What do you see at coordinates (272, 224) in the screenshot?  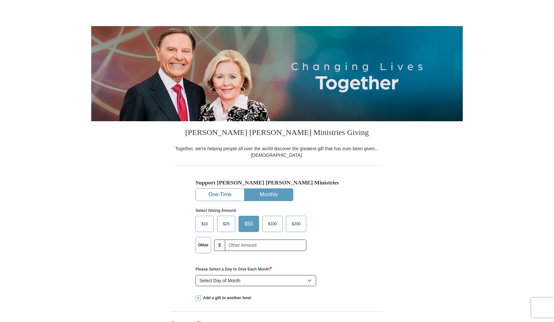 I see `span: $100` at bounding box center [272, 224].